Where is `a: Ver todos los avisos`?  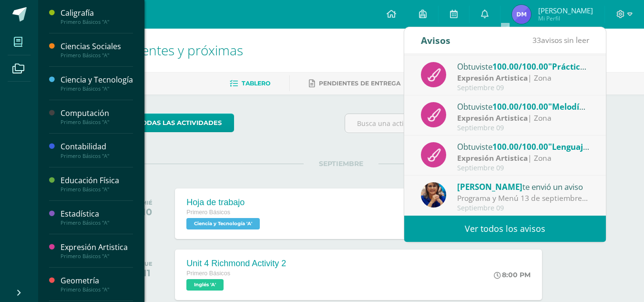
a: Ver todos los avisos is located at coordinates (505, 228).